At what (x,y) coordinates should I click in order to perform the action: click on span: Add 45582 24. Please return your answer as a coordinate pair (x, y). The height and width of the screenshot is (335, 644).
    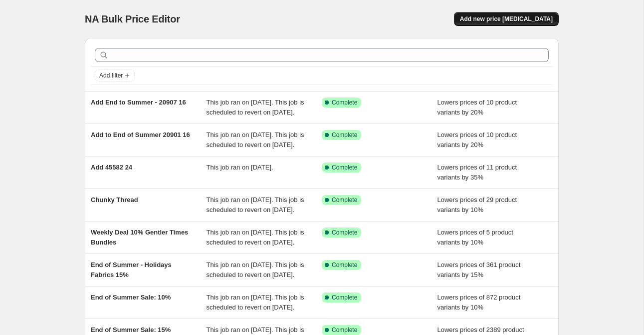
    Looking at the image, I should click on (112, 167).